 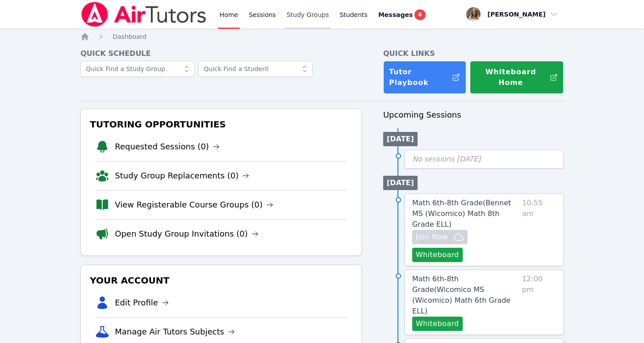 What do you see at coordinates (473, 54) in the screenshot?
I see `h4: Quick Links` at bounding box center [473, 54].